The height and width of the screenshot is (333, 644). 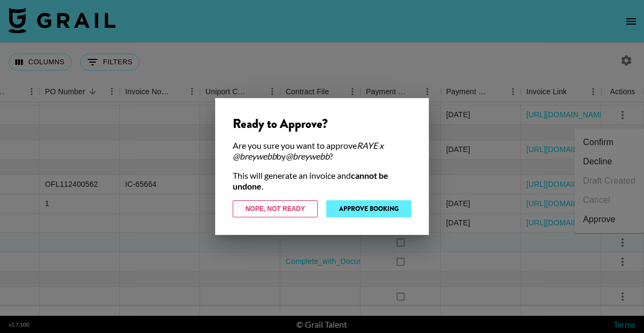 I want to click on div: Are you sure you want to approve by ?, so click(x=322, y=151).